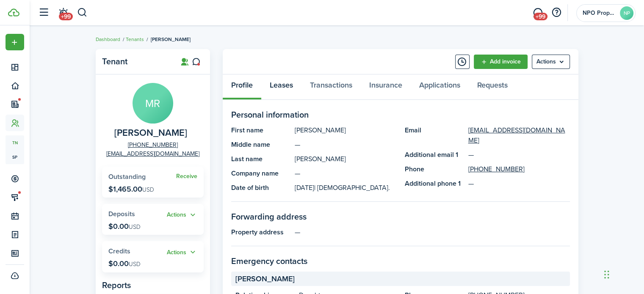 This screenshot has width=644, height=294. I want to click on panel-main-title: First name, so click(261, 130).